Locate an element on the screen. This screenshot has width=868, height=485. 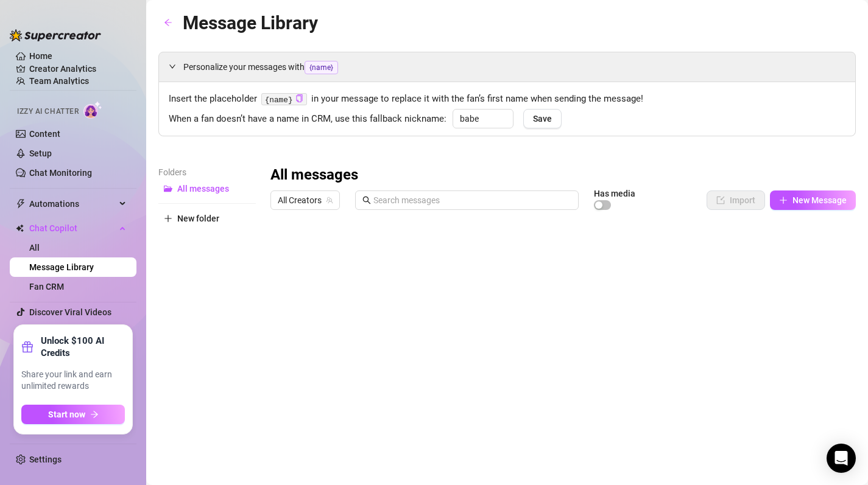
strong: Unlock $100 AI Credits is located at coordinates (83, 347).